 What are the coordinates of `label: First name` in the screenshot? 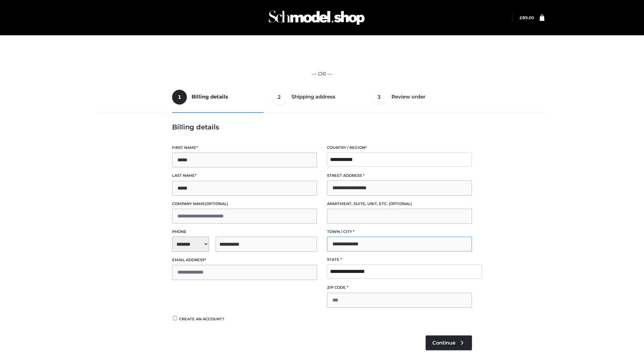 It's located at (244, 148).